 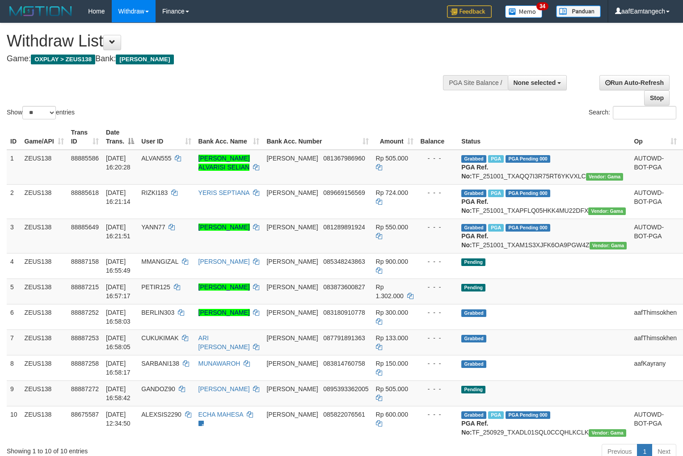 I want to click on th: Trans ID: activate to sort column ascending, so click(x=85, y=137).